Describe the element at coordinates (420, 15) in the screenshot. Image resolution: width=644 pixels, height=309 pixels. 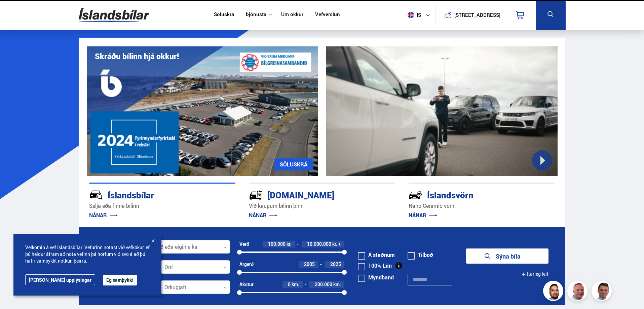
I see `button: is` at that location.